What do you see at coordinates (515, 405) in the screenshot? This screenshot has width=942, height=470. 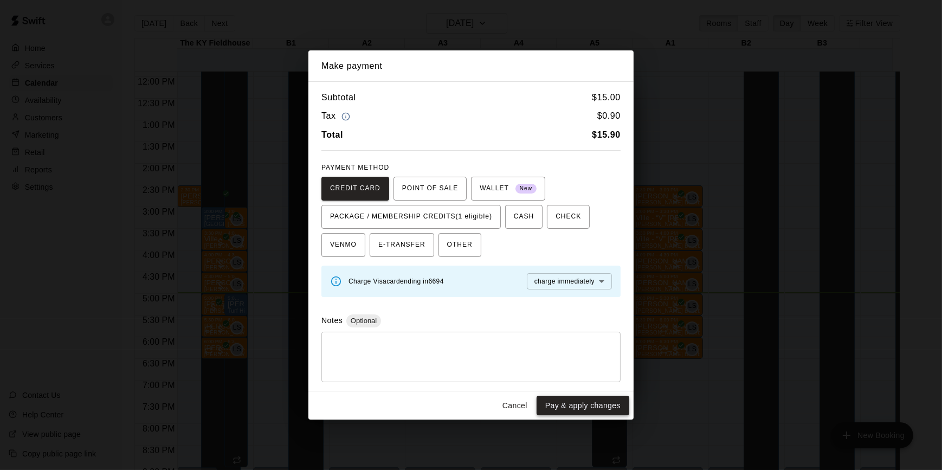 I see `button: Cancel` at bounding box center [515, 405].